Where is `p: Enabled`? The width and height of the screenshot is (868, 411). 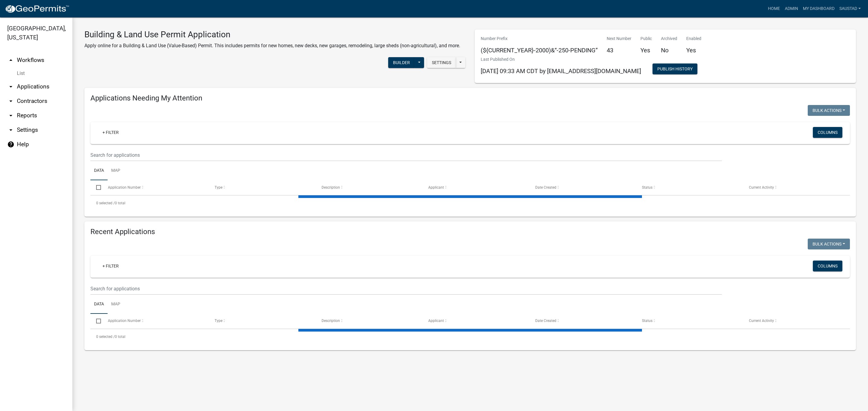
p: Enabled is located at coordinates (694, 38).